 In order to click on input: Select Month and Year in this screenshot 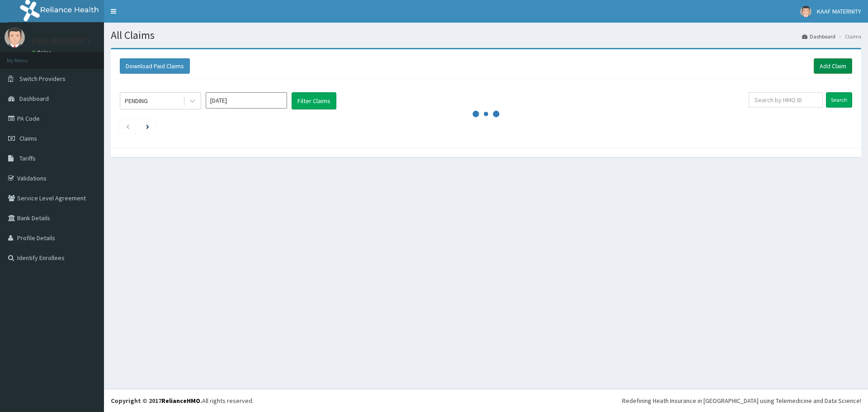, I will do `click(246, 100)`.